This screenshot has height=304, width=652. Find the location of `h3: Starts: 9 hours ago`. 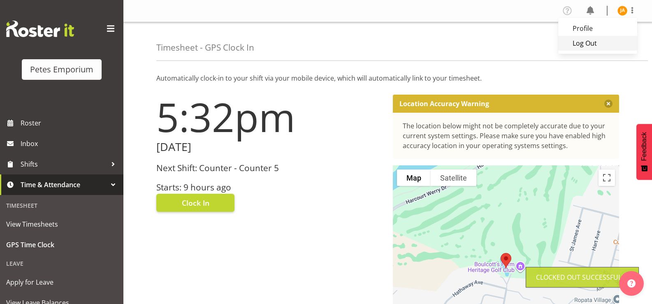

h3: Starts: 9 hours ago is located at coordinates (269, 187).